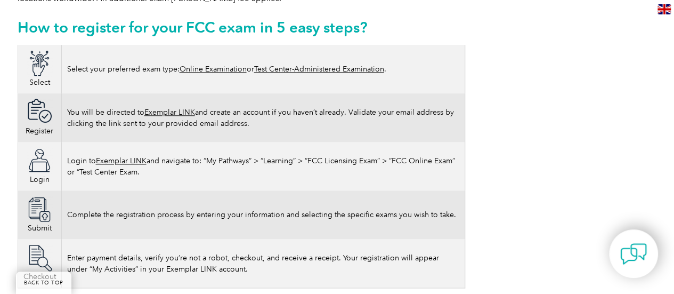 This screenshot has height=294, width=674. Describe the element at coordinates (39, 69) in the screenshot. I see `td: Select` at that location.